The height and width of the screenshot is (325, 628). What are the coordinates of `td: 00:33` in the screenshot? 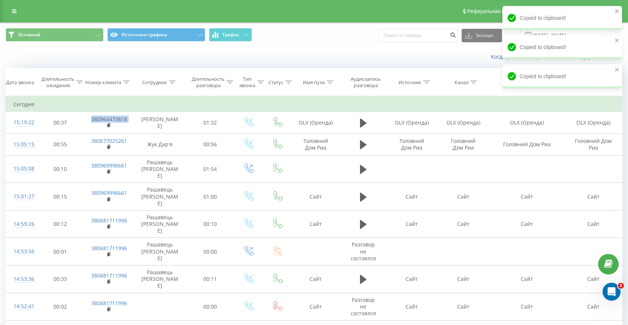 It's located at (60, 279).